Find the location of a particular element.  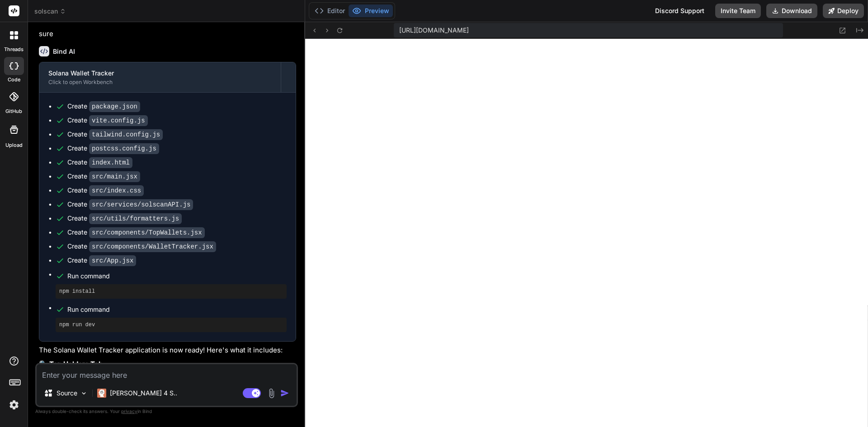

code: src/components/WalletTracker.jsx is located at coordinates (152, 247).